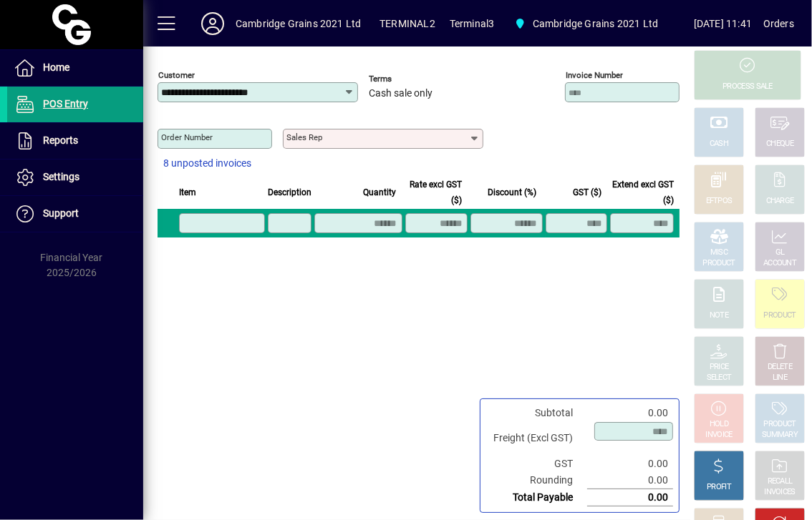 The height and width of the screenshot is (520, 812). I want to click on span: Item, so click(187, 193).